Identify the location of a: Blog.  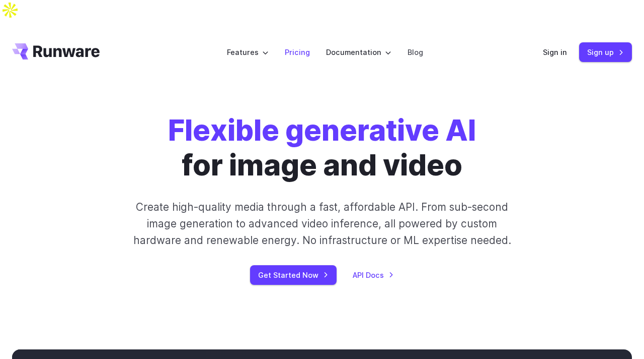
(415, 52).